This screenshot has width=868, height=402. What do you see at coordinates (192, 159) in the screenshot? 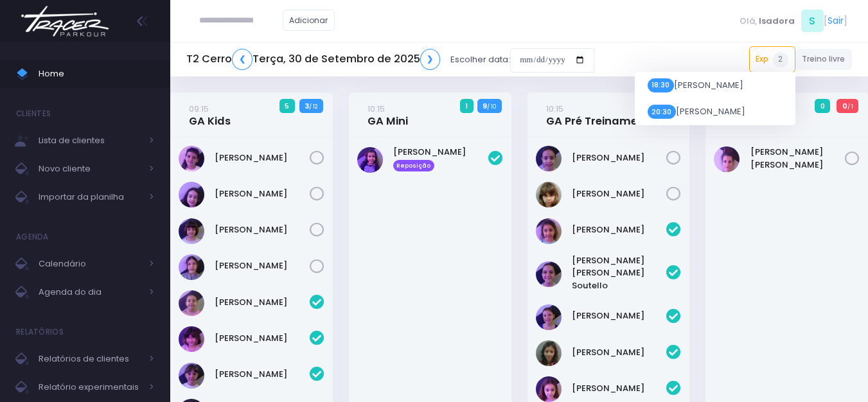
I see `img: Clara Guimaraes Kron` at bounding box center [192, 159].